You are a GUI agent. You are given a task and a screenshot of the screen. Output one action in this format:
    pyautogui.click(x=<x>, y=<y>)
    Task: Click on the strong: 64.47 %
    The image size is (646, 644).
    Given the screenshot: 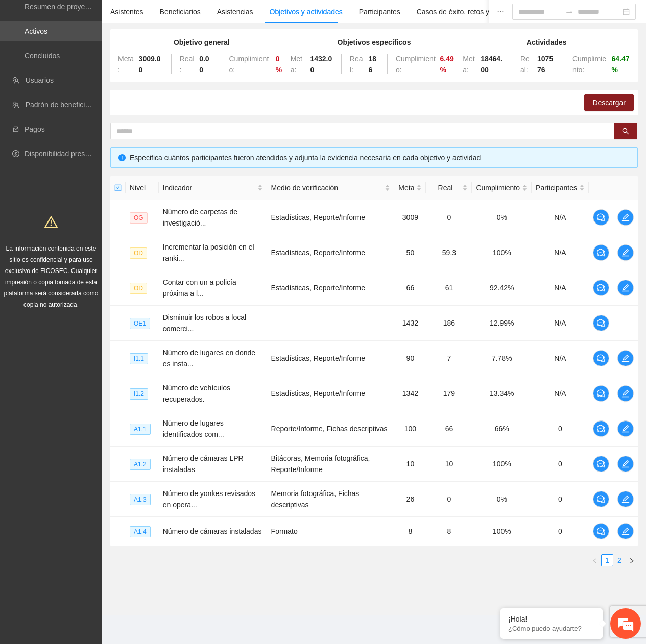 What is the action you would take?
    pyautogui.click(x=620, y=64)
    